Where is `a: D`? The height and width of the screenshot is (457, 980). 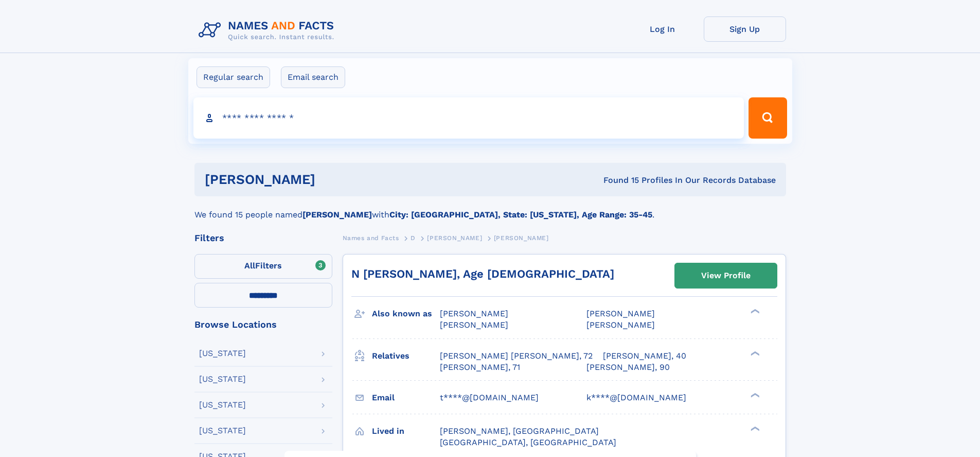
a: D is located at coordinates (413, 237).